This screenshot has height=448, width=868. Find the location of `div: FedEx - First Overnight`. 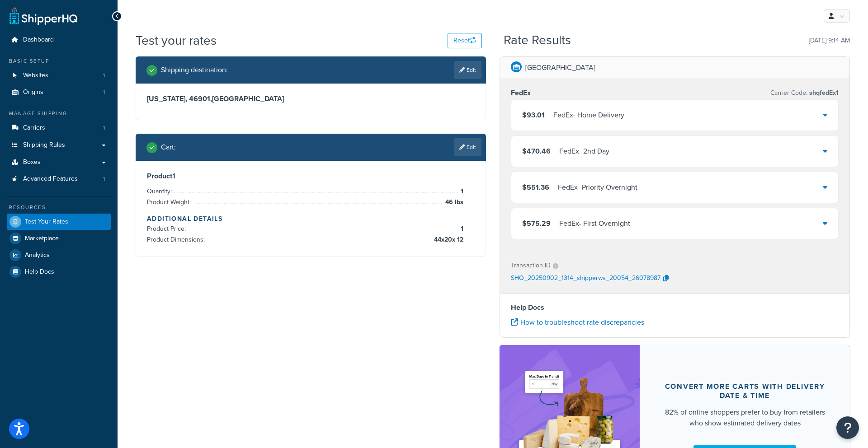

div: FedEx - First Overnight is located at coordinates (594, 224).